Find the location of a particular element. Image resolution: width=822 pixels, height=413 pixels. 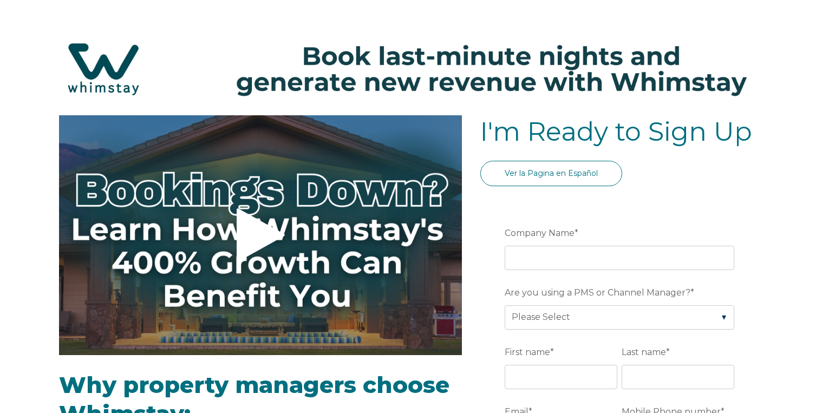

span: Last name is located at coordinates (644, 352).